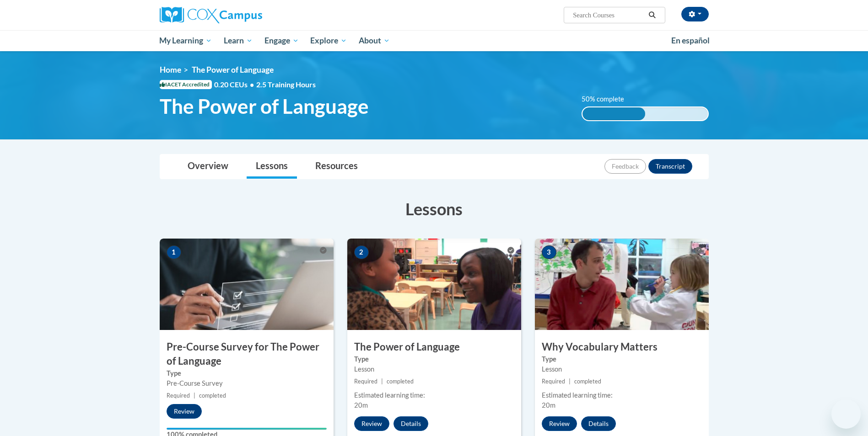 This screenshot has height=436, width=868. I want to click on span: 1, so click(174, 252).